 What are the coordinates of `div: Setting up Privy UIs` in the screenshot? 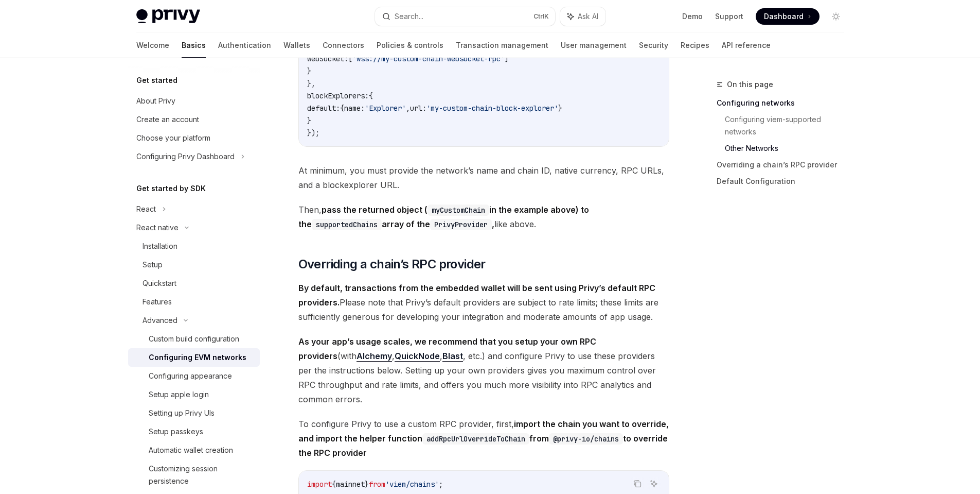 It's located at (181, 412).